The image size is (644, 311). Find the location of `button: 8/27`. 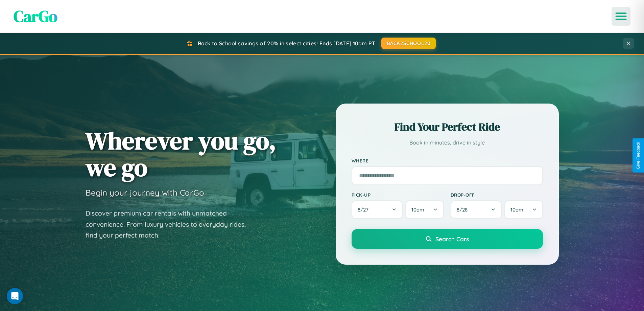

button: 8/27 is located at coordinates (377, 210).